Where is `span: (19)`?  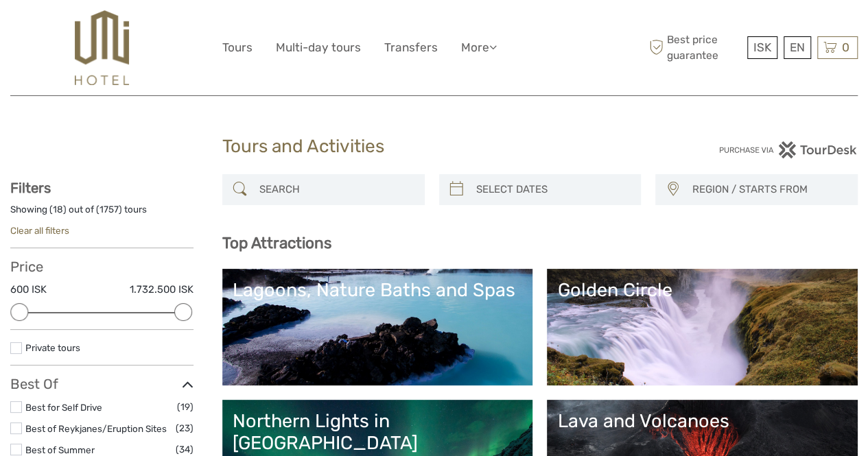
span: (19) is located at coordinates (185, 407).